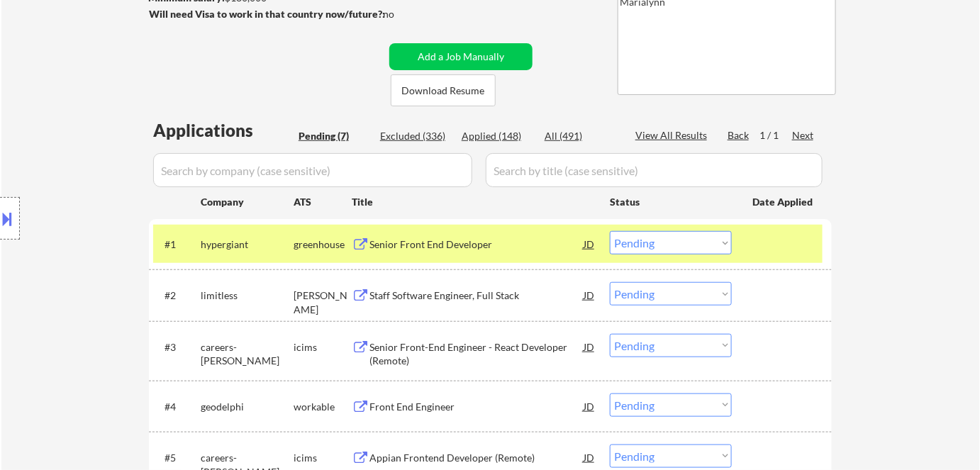 The image size is (980, 470). What do you see at coordinates (322, 244) in the screenshot?
I see `div: greenhouse` at bounding box center [322, 244].